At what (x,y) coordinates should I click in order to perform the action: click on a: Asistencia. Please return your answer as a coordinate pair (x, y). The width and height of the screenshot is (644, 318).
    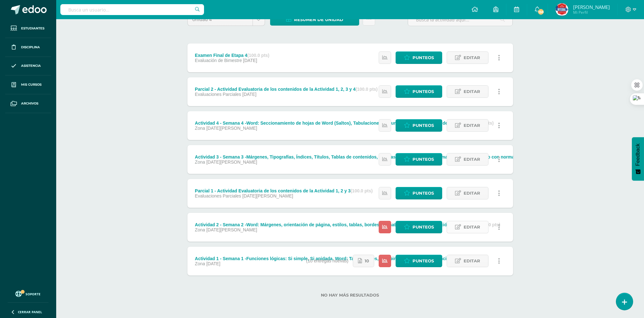
    Looking at the image, I should click on (28, 66).